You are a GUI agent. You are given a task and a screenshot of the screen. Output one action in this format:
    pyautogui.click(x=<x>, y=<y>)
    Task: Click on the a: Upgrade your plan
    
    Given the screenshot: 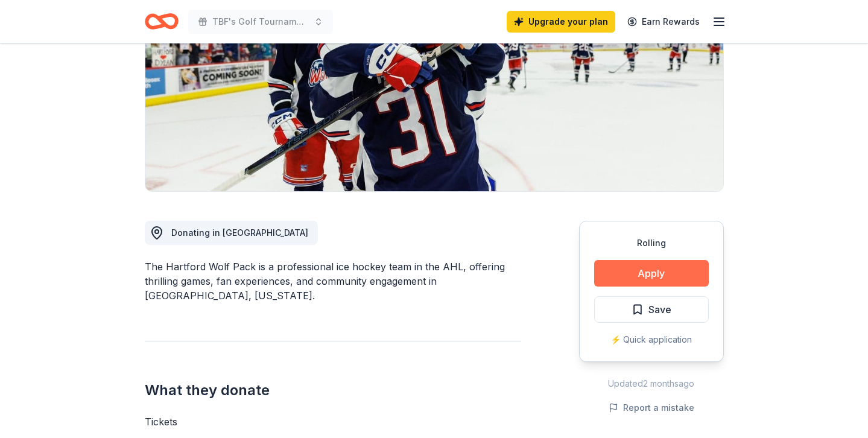 What is the action you would take?
    pyautogui.click(x=561, y=22)
    